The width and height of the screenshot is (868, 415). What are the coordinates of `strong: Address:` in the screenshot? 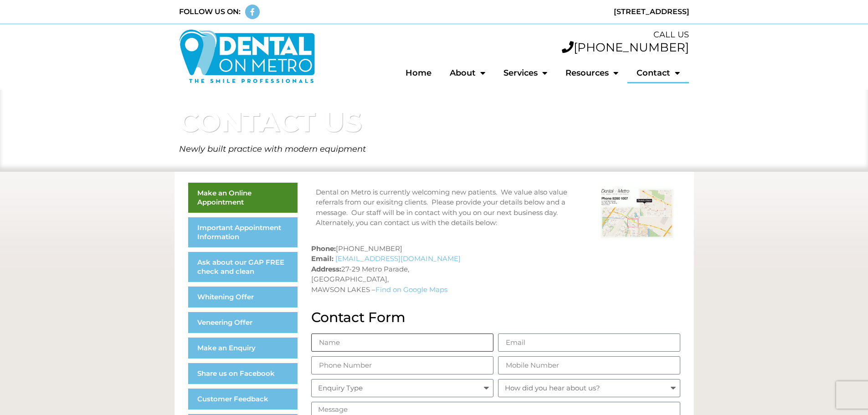 It's located at (326, 269).